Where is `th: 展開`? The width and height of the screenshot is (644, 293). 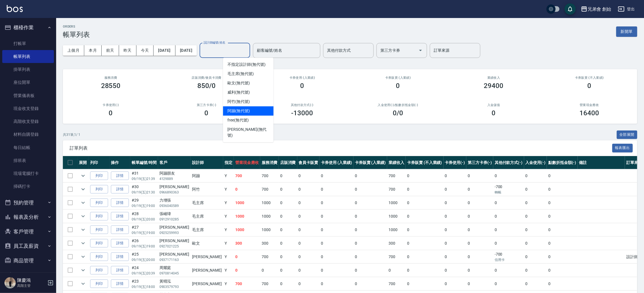 th: 展開 is located at coordinates (83, 163).